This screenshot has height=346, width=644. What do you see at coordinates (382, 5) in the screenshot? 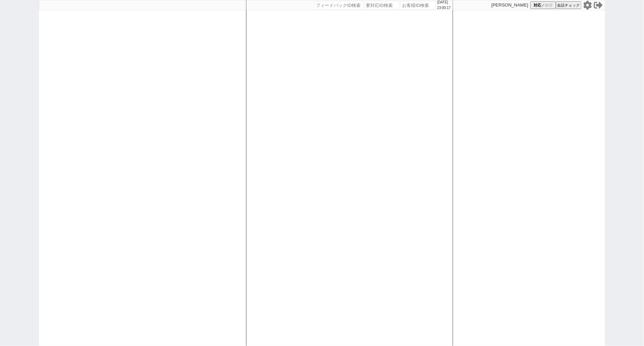
I see `input: 要対応ID検索` at bounding box center [382, 5].